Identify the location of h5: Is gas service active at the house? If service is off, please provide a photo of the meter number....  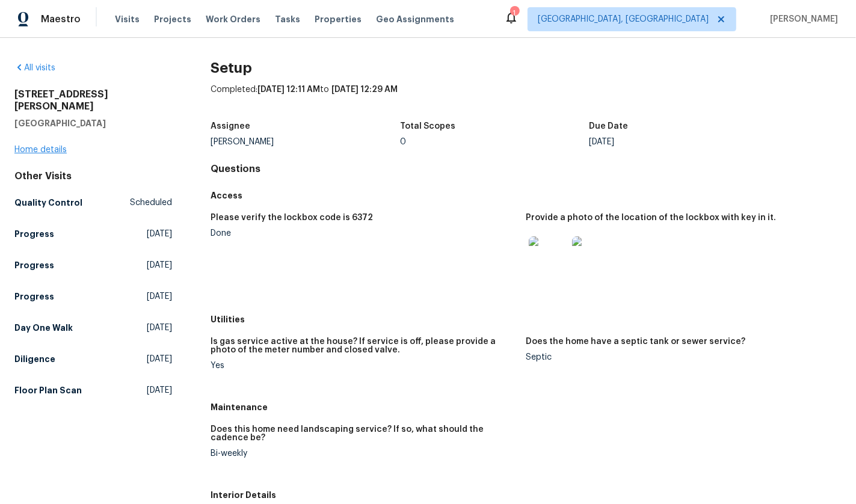
(364, 345).